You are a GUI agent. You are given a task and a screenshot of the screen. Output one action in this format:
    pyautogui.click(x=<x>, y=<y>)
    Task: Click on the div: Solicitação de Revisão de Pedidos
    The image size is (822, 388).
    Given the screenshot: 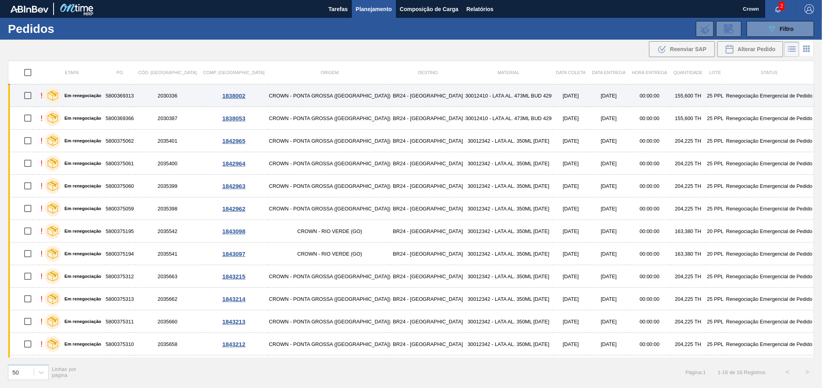 What is the action you would take?
    pyautogui.click(x=728, y=29)
    